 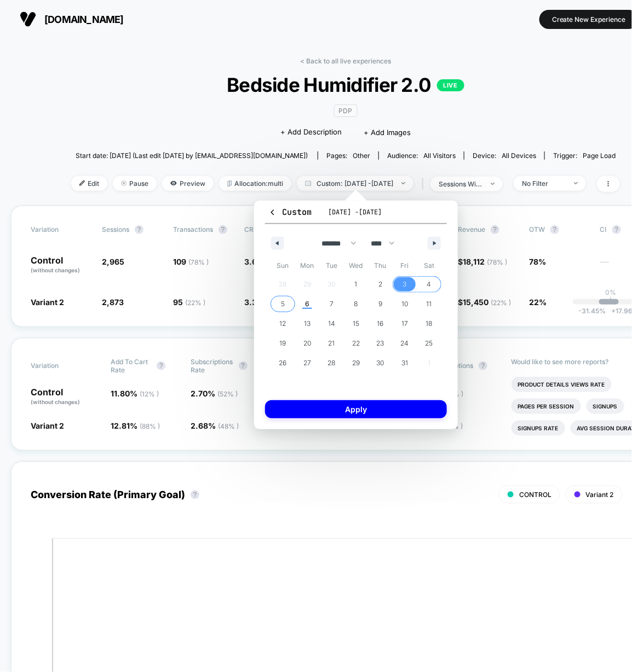 What do you see at coordinates (380, 285) in the screenshot?
I see `button: 2` at bounding box center [380, 285].